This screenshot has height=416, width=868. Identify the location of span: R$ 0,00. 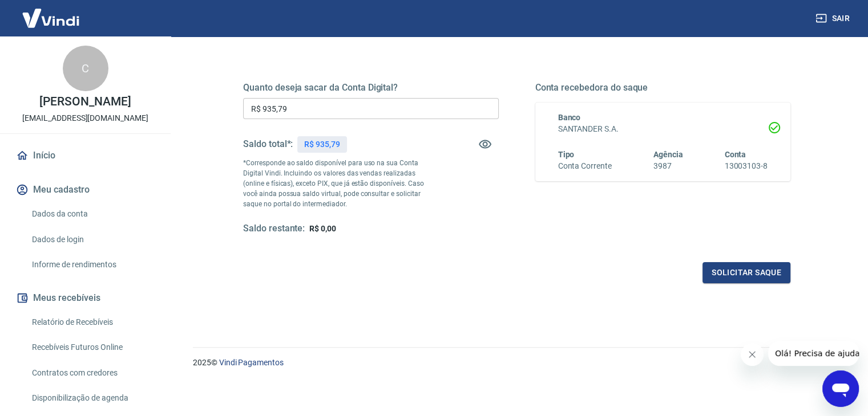
(323, 229).